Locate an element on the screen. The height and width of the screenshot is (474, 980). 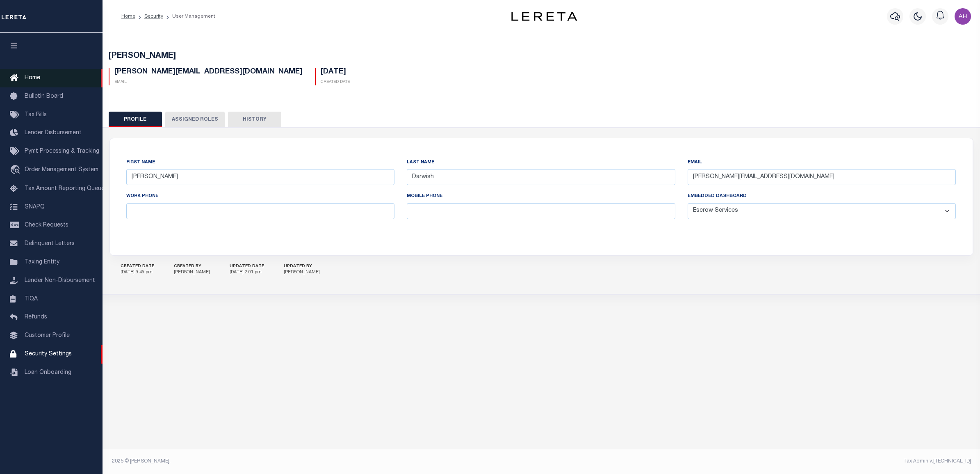
h5: UPDATED DATE is located at coordinates (247, 266).